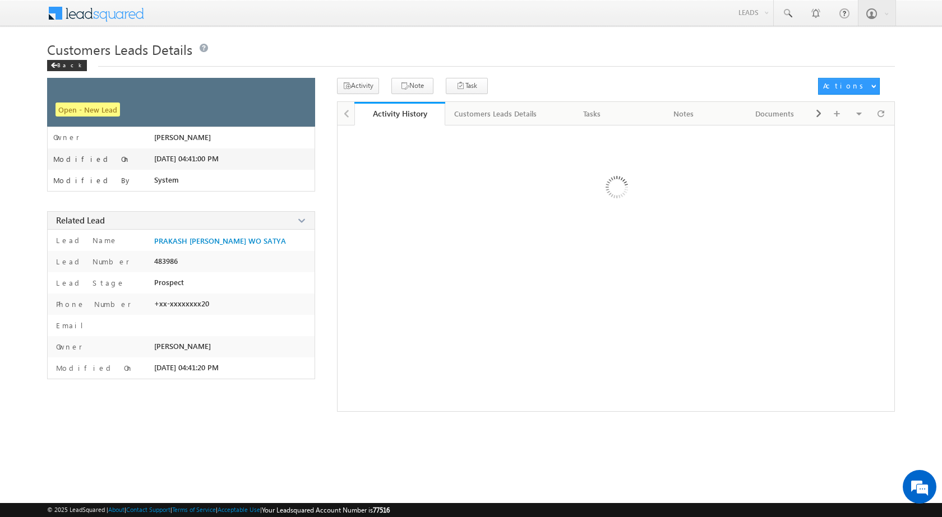 The image size is (942, 517). Describe the element at coordinates (683, 114) in the screenshot. I see `a: Notes` at that location.